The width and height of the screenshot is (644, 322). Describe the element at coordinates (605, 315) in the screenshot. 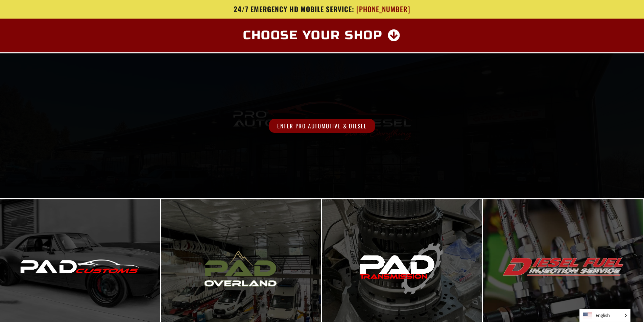

I see `span: English` at that location.